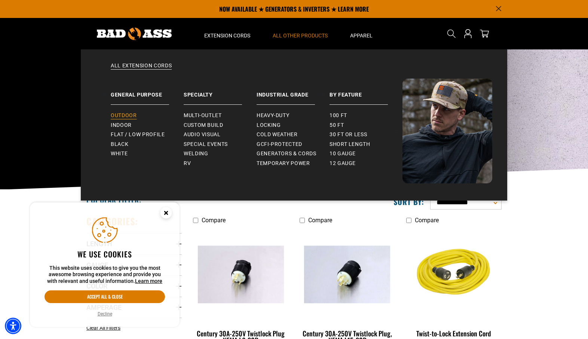  I want to click on a: 30 ft or less, so click(366, 135).